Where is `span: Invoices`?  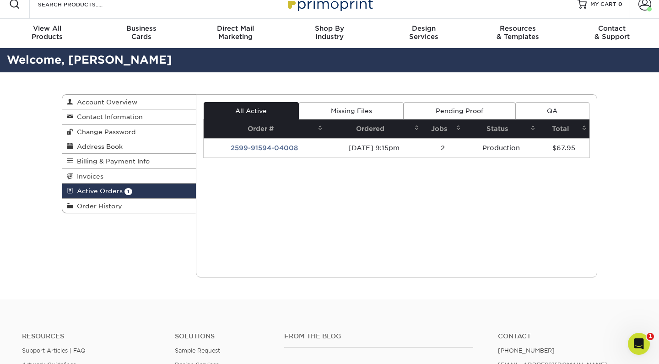
span: Invoices is located at coordinates (88, 176).